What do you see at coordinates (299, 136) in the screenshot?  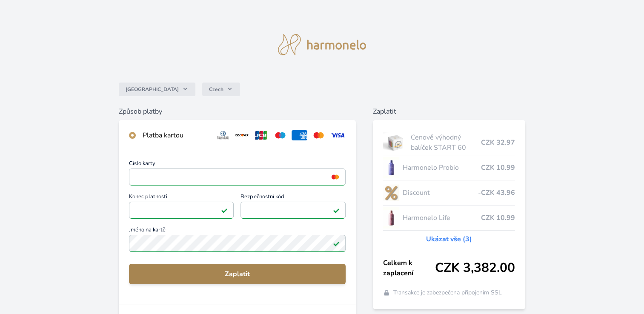 I see `img: amex.svg` at bounding box center [299, 136].